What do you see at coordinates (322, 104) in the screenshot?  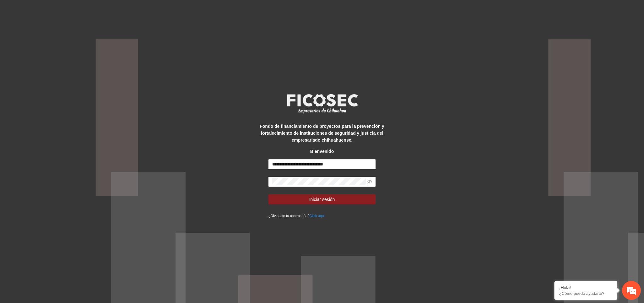 I see `img: logo` at bounding box center [322, 104].